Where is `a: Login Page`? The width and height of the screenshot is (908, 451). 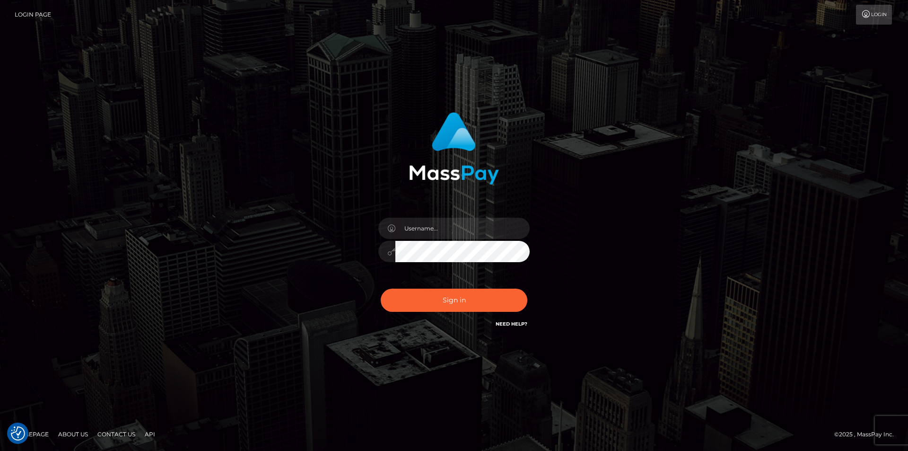
a: Login Page is located at coordinates (33, 15).